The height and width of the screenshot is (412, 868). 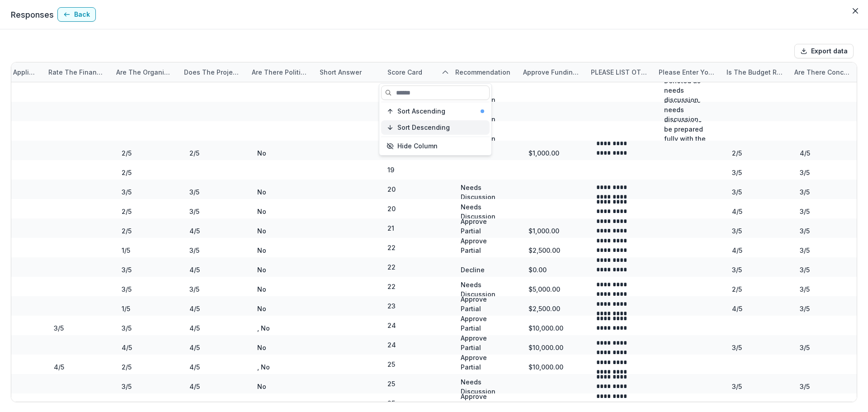 What do you see at coordinates (823, 72) in the screenshot?
I see `div: Are there concerns about financial sustainability after the grant period?` at bounding box center [823, 72].